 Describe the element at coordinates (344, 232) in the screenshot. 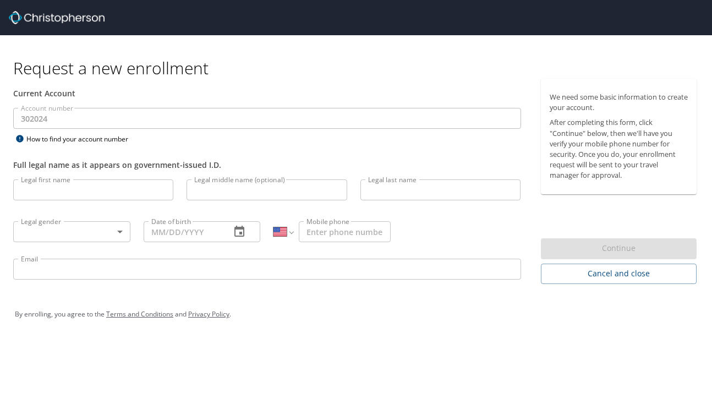

I see `input: Enter phone number` at that location.